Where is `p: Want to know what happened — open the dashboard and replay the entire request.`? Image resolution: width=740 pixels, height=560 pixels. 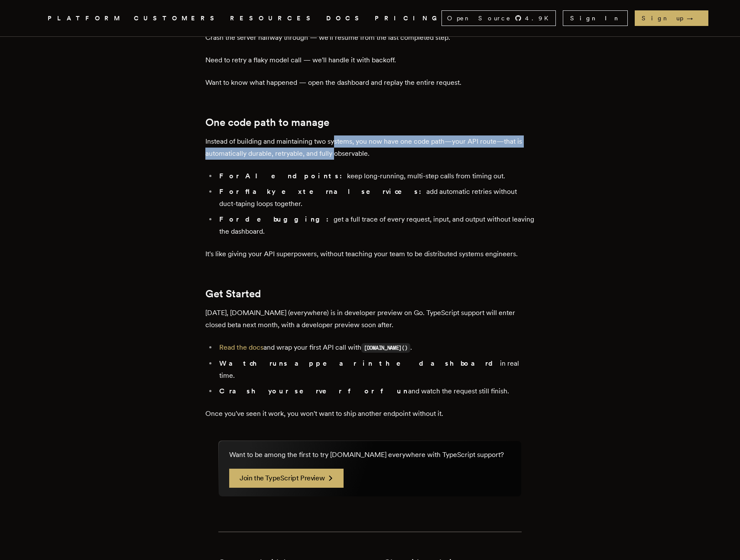 p: Want to know what happened — open the dashboard and replay the entire request. is located at coordinates (370, 83).